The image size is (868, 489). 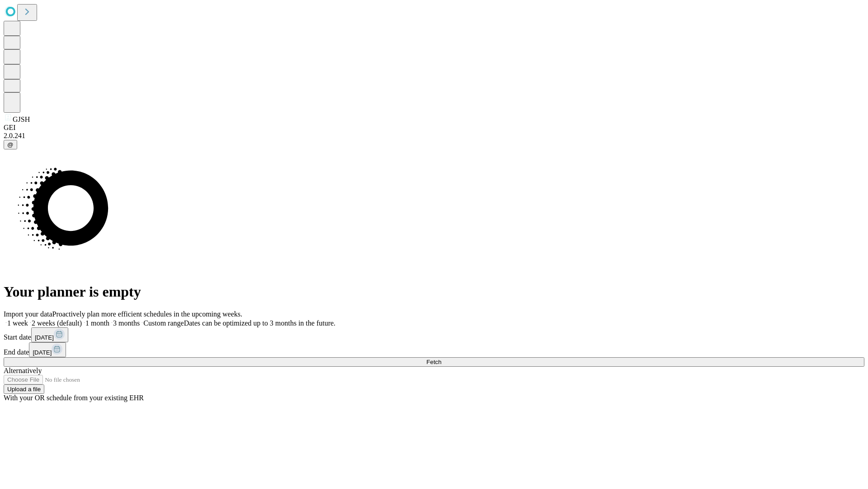 I want to click on div: 2.0.241, so click(x=434, y=136).